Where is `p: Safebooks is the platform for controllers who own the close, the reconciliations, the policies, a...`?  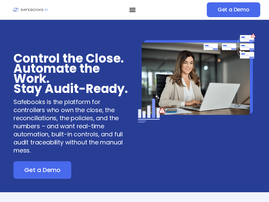 p: Safebooks is the platform for controllers who own the close, the reconciliations, the policies, a... is located at coordinates (72, 126).